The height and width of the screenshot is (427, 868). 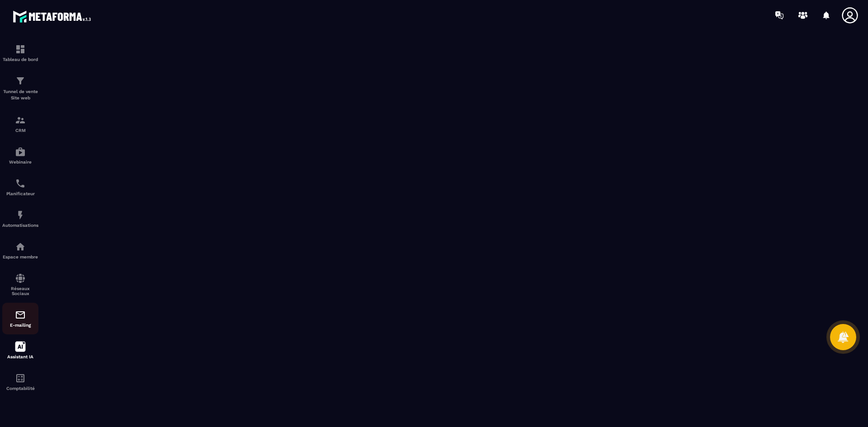 What do you see at coordinates (21, 350) in the screenshot?
I see `a: Assistant IA` at bounding box center [21, 350].